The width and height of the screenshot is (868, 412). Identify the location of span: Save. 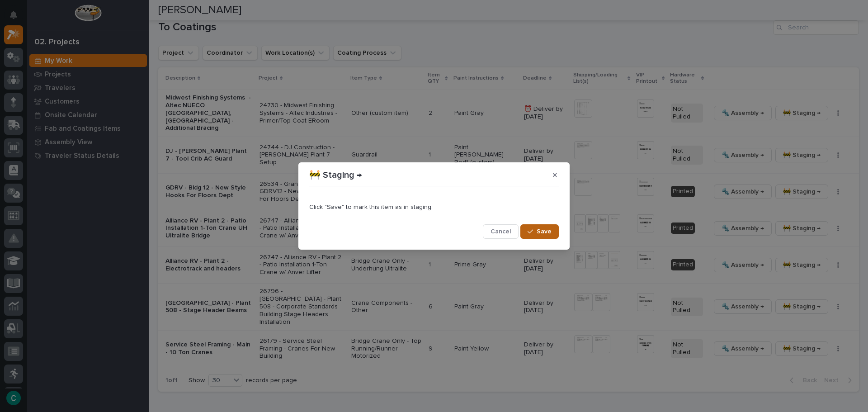
(544, 232).